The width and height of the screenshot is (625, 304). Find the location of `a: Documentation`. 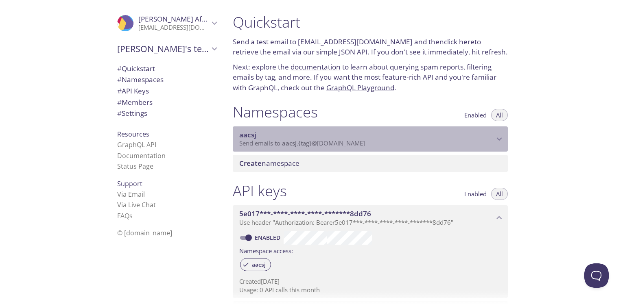

a: Documentation is located at coordinates (141, 156).